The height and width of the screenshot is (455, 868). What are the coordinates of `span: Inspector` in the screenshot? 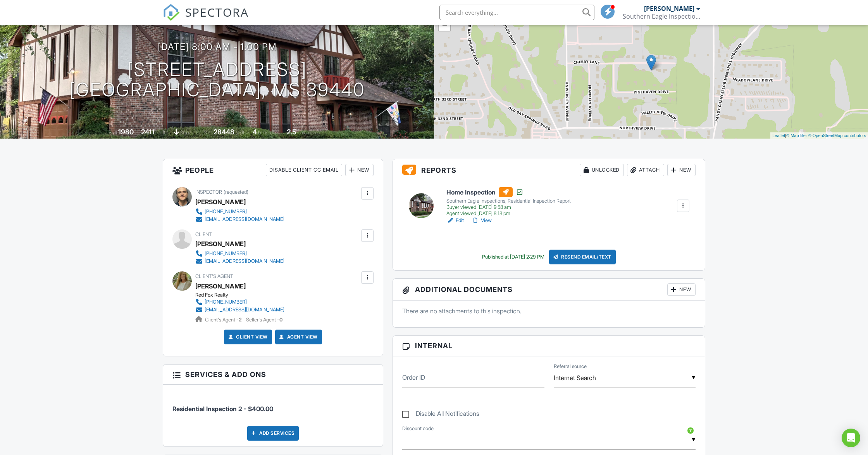 It's located at (209, 191).